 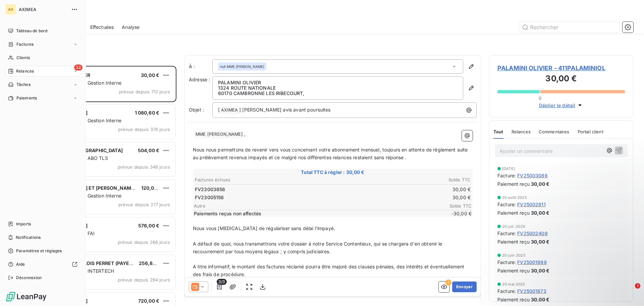 What do you see at coordinates (196, 109) in the screenshot?
I see `span: Objet :` at bounding box center [196, 109].